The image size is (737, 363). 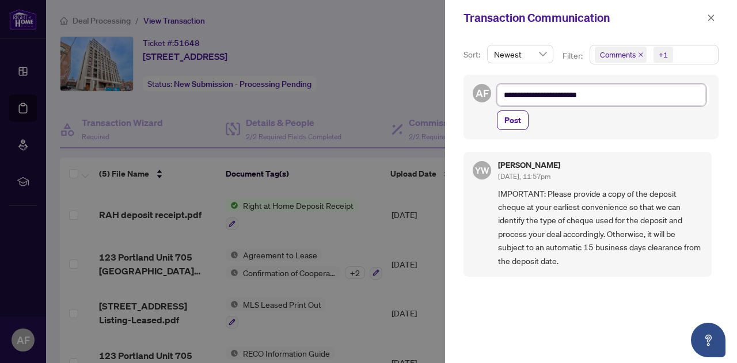 What do you see at coordinates (708, 340) in the screenshot?
I see `button: Open asap` at bounding box center [708, 340].